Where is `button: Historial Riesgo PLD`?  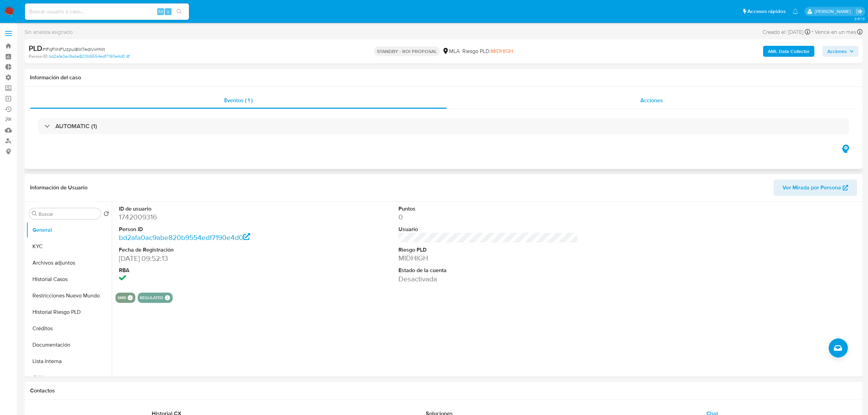 button: Historial Riesgo PLD is located at coordinates (69, 312).